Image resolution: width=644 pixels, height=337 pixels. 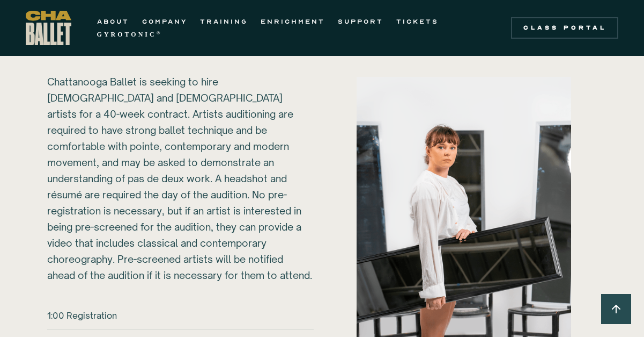 What do you see at coordinates (565, 28) in the screenshot?
I see `a: Class Portal` at bounding box center [565, 28].